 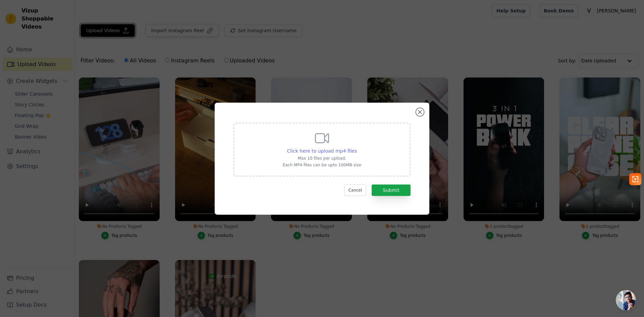 What do you see at coordinates (355, 190) in the screenshot?
I see `button: Cancel` at bounding box center [355, 190].